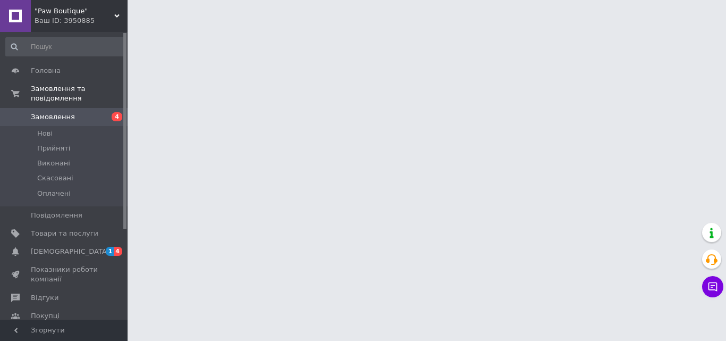 This screenshot has height=341, width=726. What do you see at coordinates (54, 148) in the screenshot?
I see `span: Прийняті` at bounding box center [54, 148].